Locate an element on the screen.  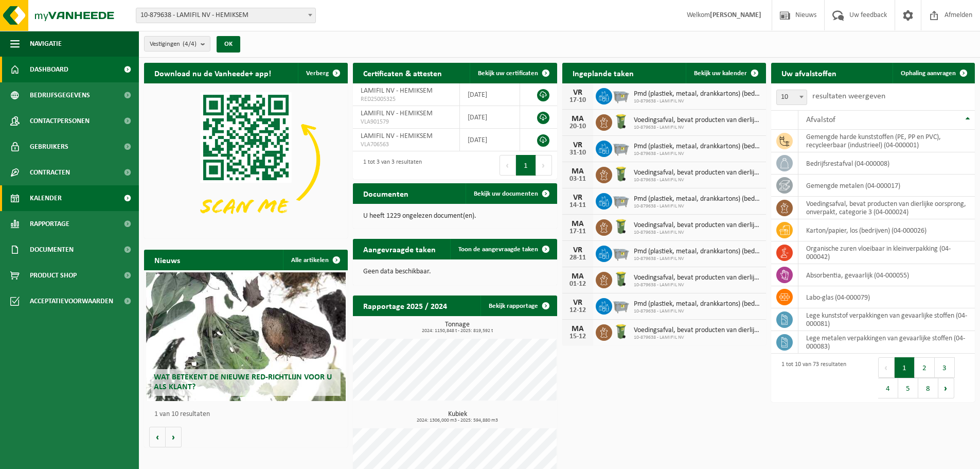
span: Documenten is located at coordinates (51, 250).